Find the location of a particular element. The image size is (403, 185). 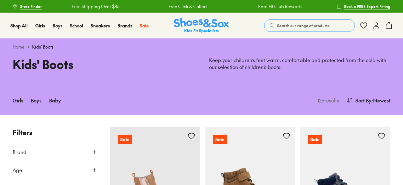

a: Home is located at coordinates (19, 47).